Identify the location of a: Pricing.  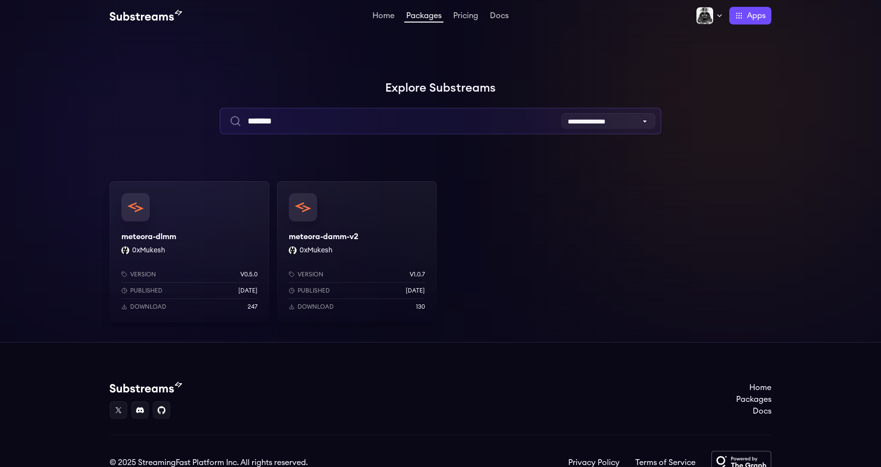
(466, 17).